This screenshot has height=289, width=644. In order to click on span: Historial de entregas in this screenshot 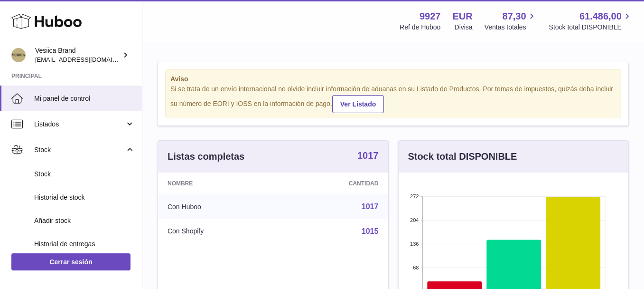, I will do `click(84, 244)`.